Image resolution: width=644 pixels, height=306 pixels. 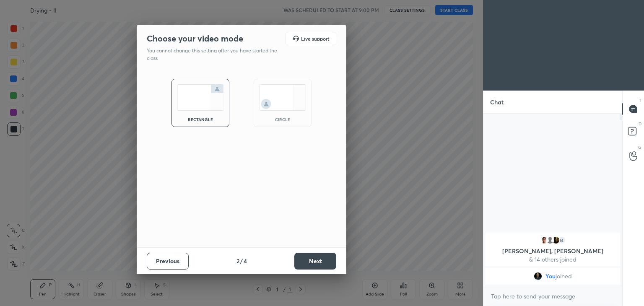 I want to click on h5: Live support, so click(x=314, y=38).